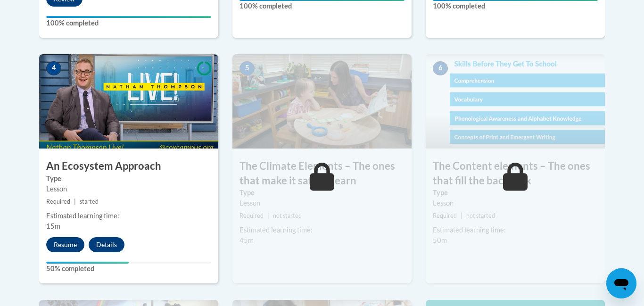 This screenshot has height=306, width=644. Describe the element at coordinates (246, 240) in the screenshot. I see `span: 45m` at that location.